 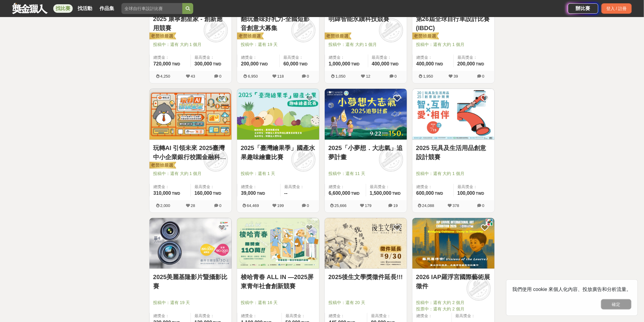 I want to click on span: 投稿中：還有 20 天, so click(x=366, y=303).